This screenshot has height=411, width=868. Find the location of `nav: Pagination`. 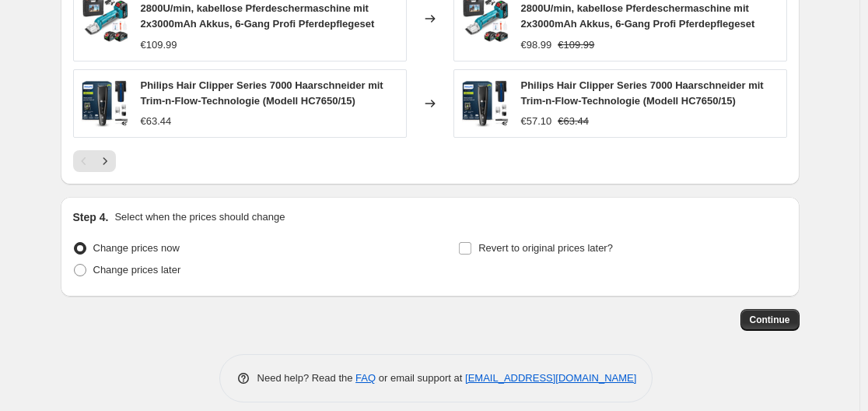

nav: Pagination is located at coordinates (95, 161).